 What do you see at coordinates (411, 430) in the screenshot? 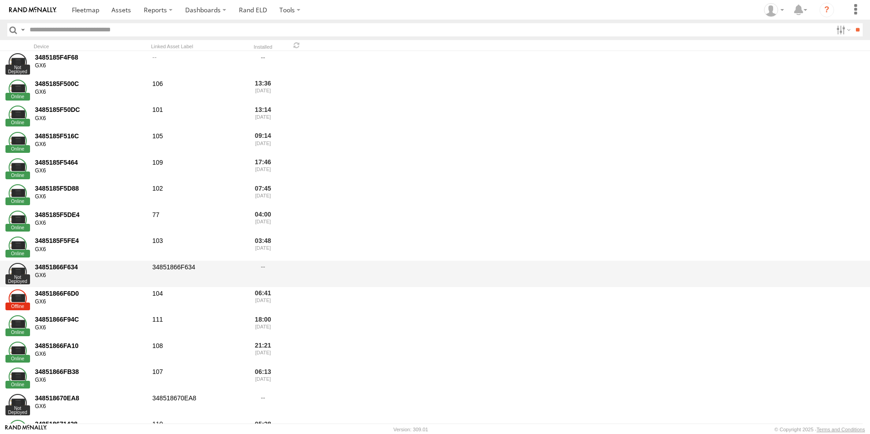
I see `div: Version: 309.01` at bounding box center [411, 430].